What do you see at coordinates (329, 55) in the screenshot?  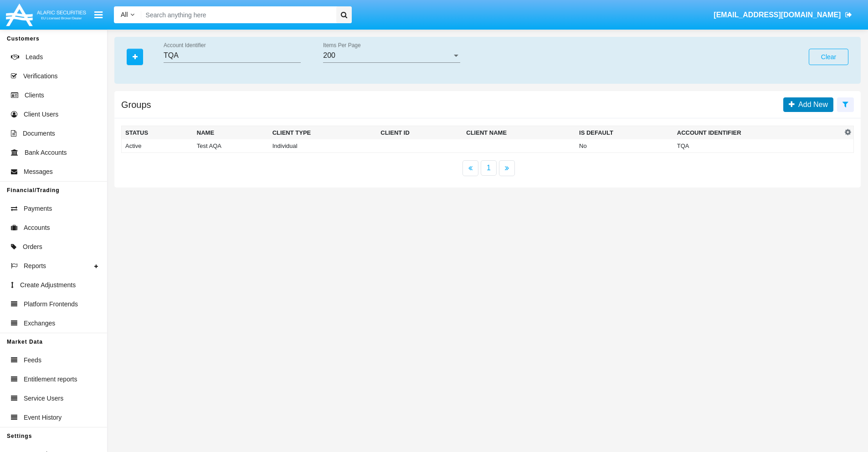 I see `span: 200` at bounding box center [329, 55].